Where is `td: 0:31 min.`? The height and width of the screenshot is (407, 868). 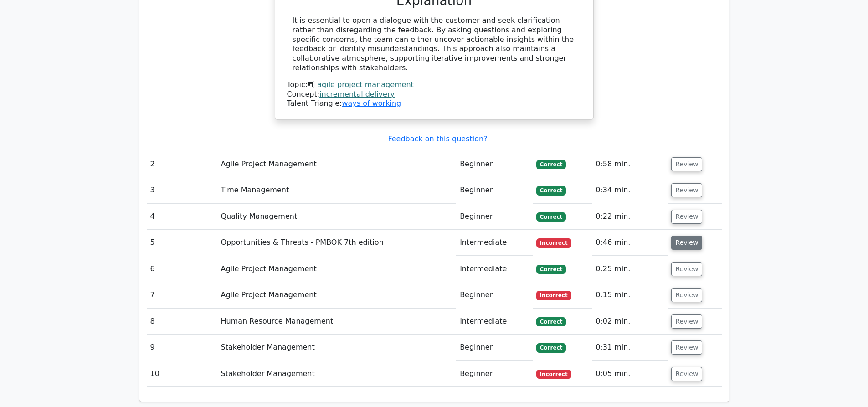
td: 0:31 min. is located at coordinates (630, 347).